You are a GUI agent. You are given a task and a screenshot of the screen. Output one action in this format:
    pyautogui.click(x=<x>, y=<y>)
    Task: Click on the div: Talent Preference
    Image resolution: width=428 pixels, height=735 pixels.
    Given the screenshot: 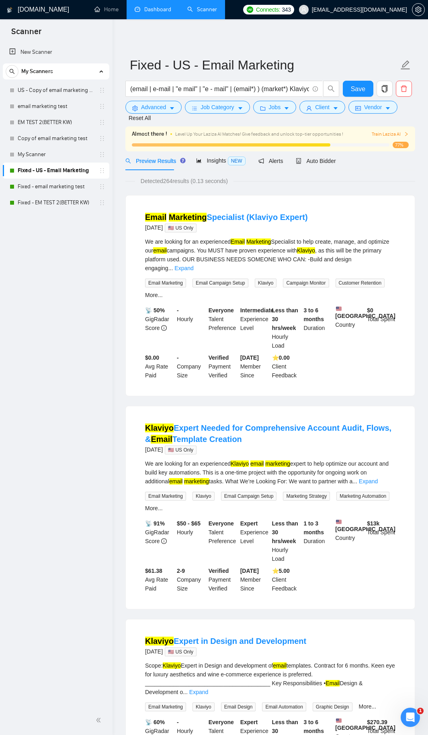 What is the action you would take?
    pyautogui.click(x=222, y=328)
    